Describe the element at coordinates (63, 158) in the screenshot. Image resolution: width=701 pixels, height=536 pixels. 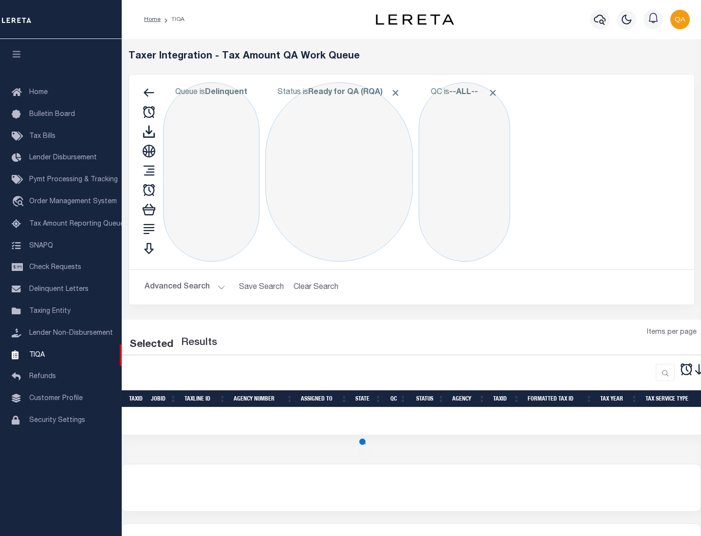
I see `span: Lender Disbursement` at that location.